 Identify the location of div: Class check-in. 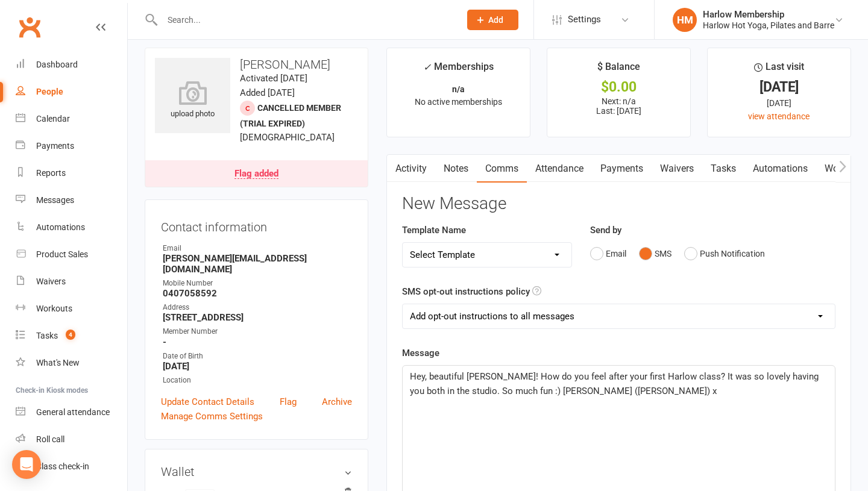
(62, 466).